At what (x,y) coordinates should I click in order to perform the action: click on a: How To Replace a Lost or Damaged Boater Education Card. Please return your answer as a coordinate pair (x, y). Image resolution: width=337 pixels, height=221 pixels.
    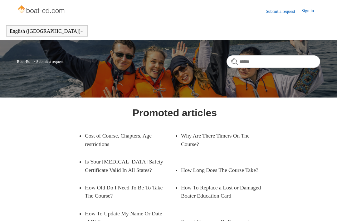
    Looking at the image, I should click on (226, 191).